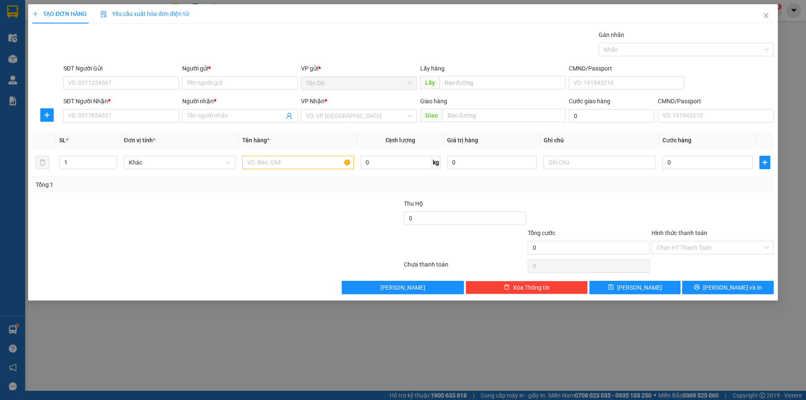 Image resolution: width=806 pixels, height=400 pixels. I want to click on button: deleteXóa Thông tin, so click(527, 288).